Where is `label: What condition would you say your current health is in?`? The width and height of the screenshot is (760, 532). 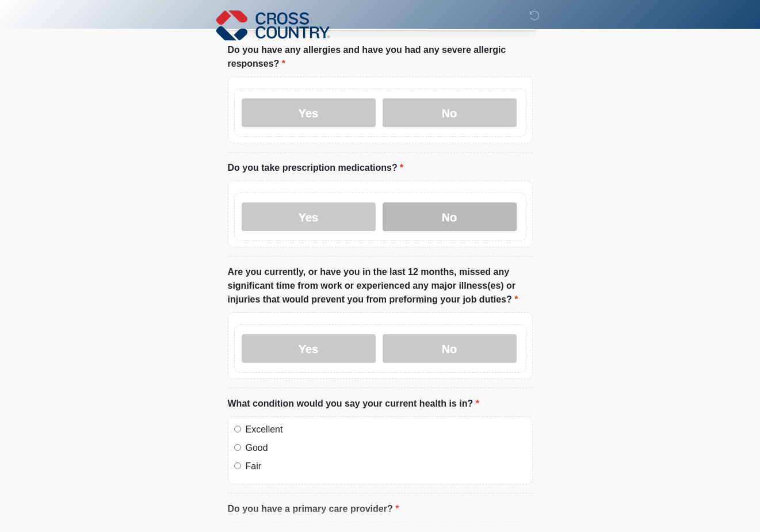 label: What condition would you say your current health is in? is located at coordinates (353, 403).